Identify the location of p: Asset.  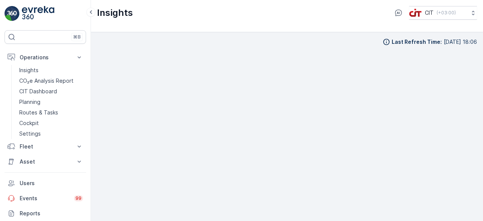
(45, 161).